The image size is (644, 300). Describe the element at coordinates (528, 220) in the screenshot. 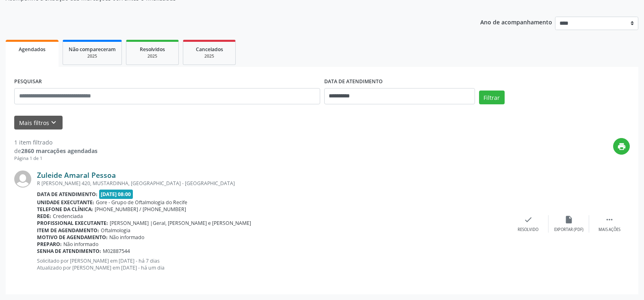

I see `i: check` at that location.